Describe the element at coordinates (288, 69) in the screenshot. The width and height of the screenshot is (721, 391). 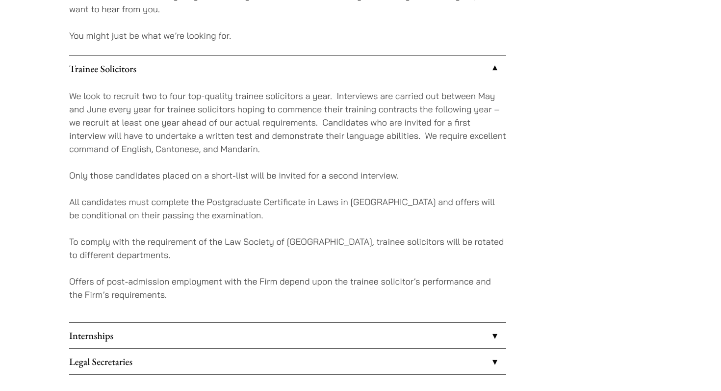
I see `a: Trainee Solicitors` at that location.